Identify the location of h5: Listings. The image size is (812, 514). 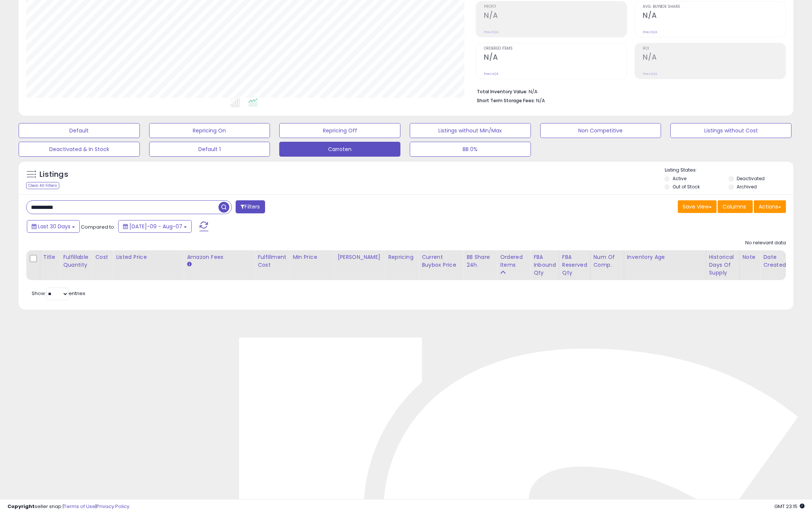
(54, 174).